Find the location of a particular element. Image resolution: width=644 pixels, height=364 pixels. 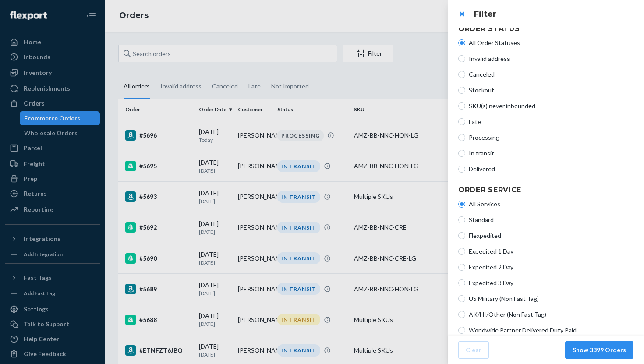

h4: Order Service is located at coordinates (545, 190).